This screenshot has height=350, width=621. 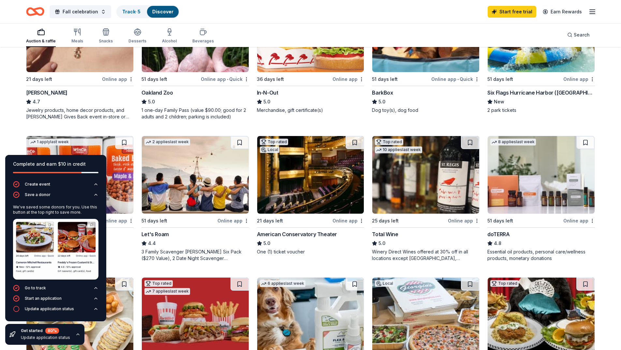 I want to click on button: Fall celebration, so click(x=80, y=12).